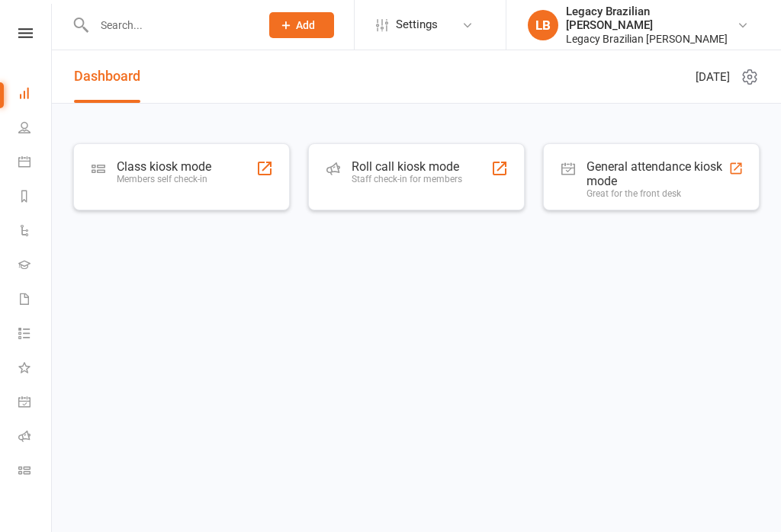  Describe the element at coordinates (658, 174) in the screenshot. I see `div: General attendance kiosk mode` at that location.